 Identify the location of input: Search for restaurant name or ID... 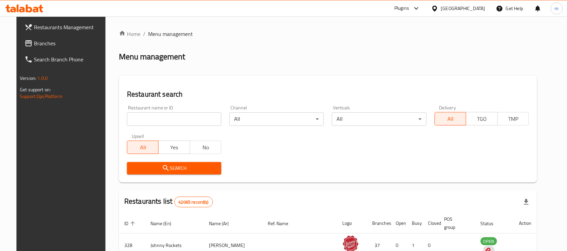
(174, 119).